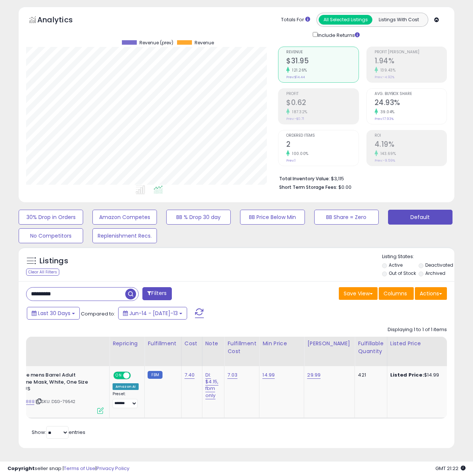  I want to click on h5: Analytics, so click(62, 20).